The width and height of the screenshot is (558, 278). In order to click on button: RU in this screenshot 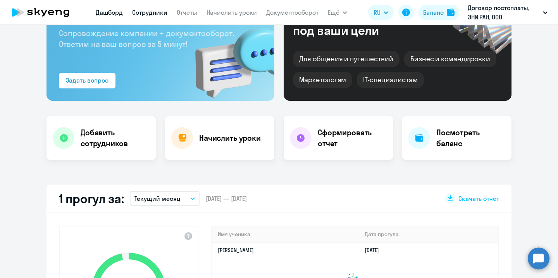, I will do `click(381, 12)`.